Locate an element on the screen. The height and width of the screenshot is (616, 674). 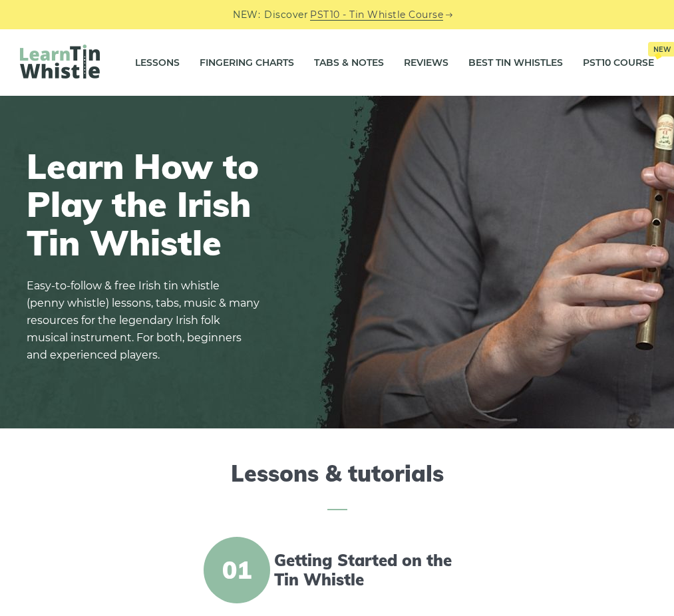
a: Reviews is located at coordinates (426, 63).